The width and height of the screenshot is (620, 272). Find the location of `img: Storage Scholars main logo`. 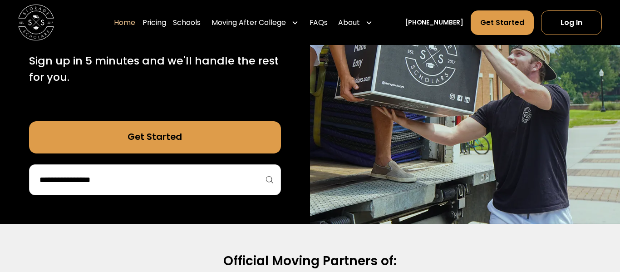

img: Storage Scholars main logo is located at coordinates (36, 22).